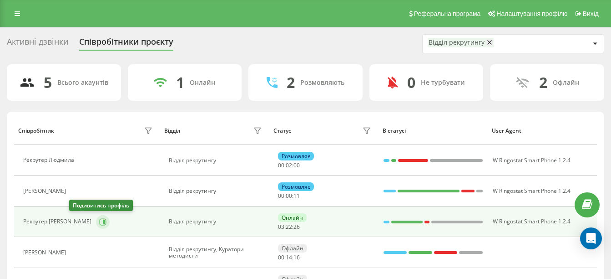 This screenshot has height=279, width=611. Describe the element at coordinates (126, 44) in the screenshot. I see `div: Співробітники проєкту` at that location.